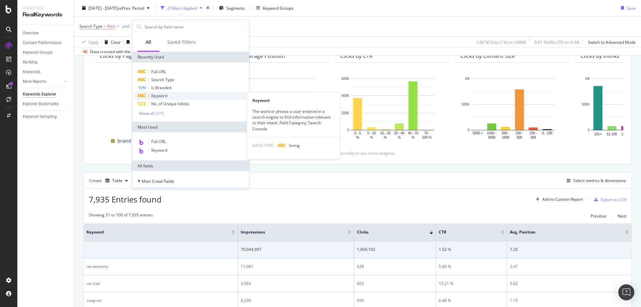  Describe the element at coordinates (31, 33) in the screenshot. I see `div: Overview` at that location.